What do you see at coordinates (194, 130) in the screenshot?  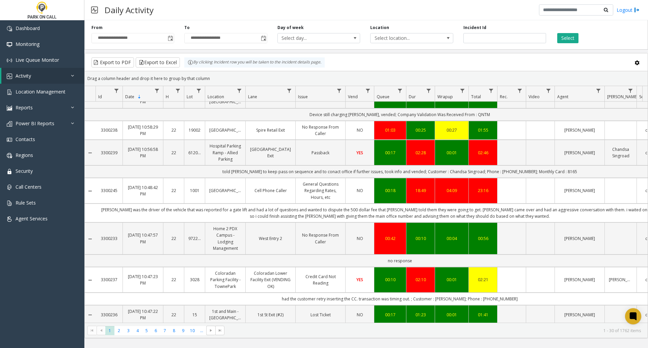 I see `a: 19002` at bounding box center [194, 130].